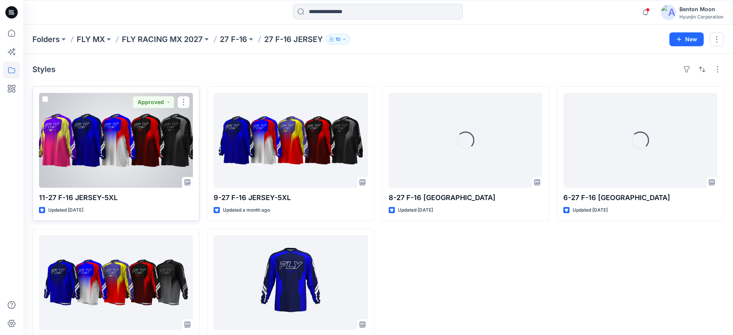 Image resolution: width=733 pixels, height=335 pixels. I want to click on button: 10, so click(338, 39).